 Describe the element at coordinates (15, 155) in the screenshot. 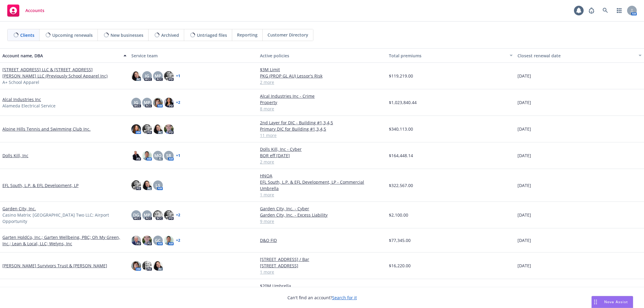

I see `a: Dolls Kill, Inc` at that location.